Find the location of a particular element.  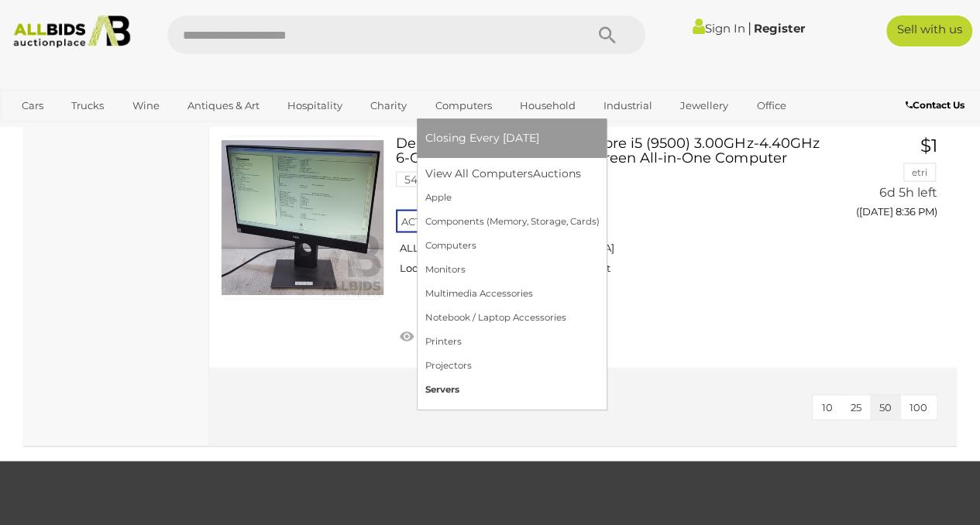

img: Allbids.com.au is located at coordinates (71, 32).